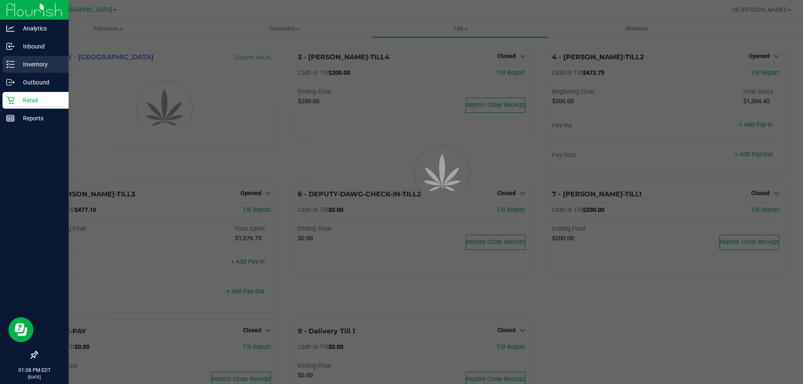  I want to click on p: Inventory, so click(40, 64).